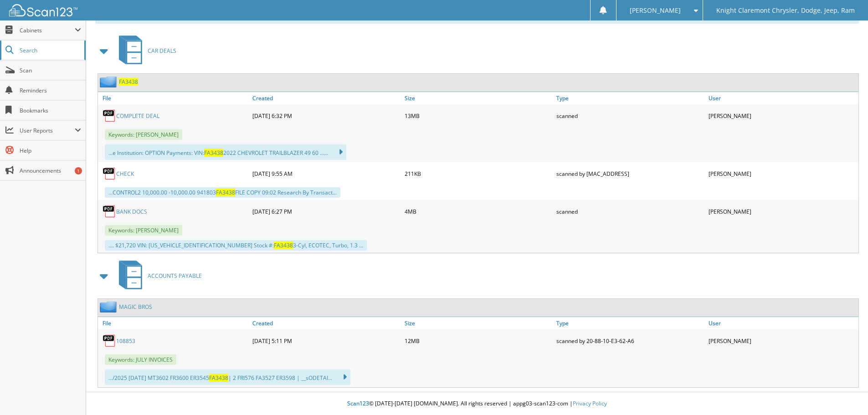 The height and width of the screenshot is (415, 868). What do you see at coordinates (478, 116) in the screenshot?
I see `div: 13MB` at bounding box center [478, 116].